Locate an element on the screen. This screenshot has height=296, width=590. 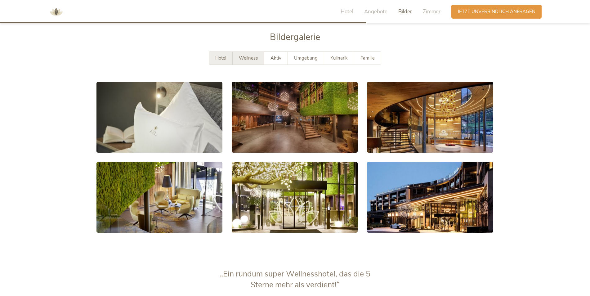
a: AMONTI & LUNARIS Wellnessresort is located at coordinates (56, 11).